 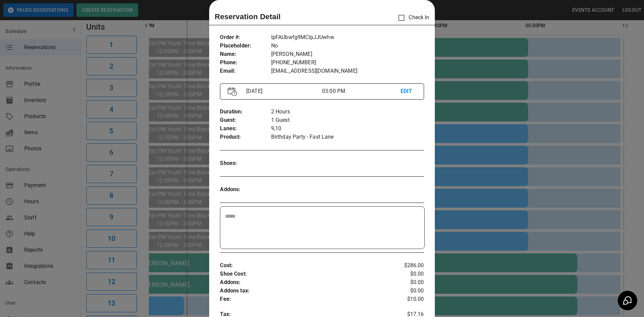 I want to click on p: $10.00, so click(x=407, y=299).